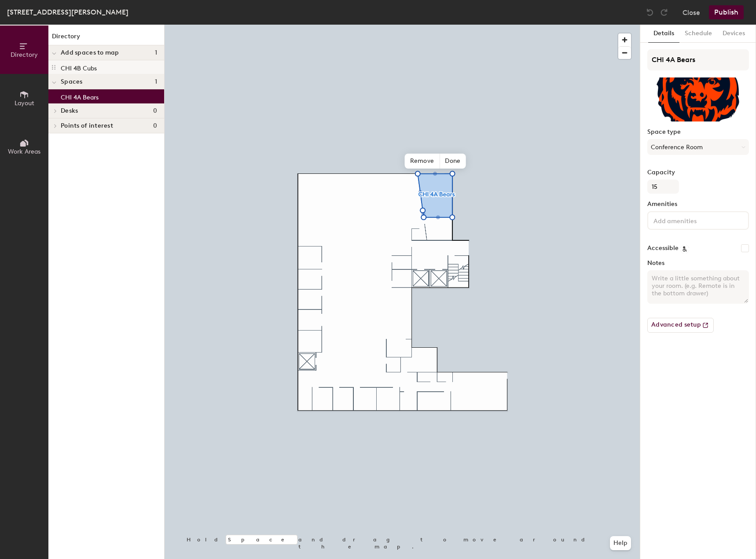 The image size is (756, 559). What do you see at coordinates (698, 173) in the screenshot?
I see `label: Capacity` at bounding box center [698, 173].